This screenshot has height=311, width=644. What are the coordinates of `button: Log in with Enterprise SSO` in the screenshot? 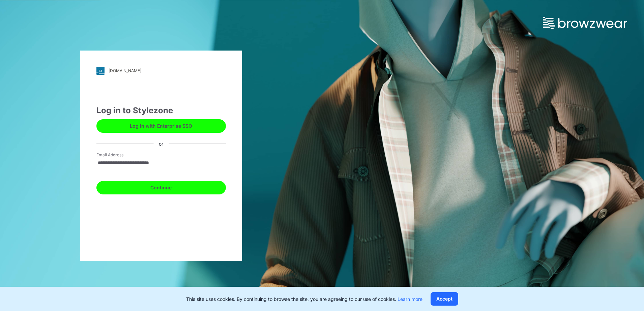 It's located at (161, 126).